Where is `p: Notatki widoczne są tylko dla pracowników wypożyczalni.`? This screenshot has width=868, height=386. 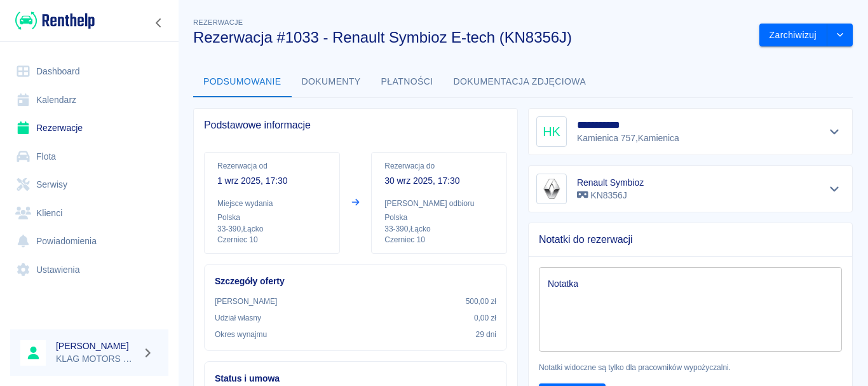
p: Notatki widoczne są tylko dla pracowników wypożyczalni. is located at coordinates (690, 368).